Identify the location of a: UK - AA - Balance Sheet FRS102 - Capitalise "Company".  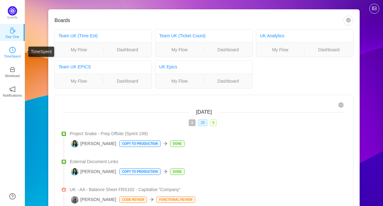
(208, 190).